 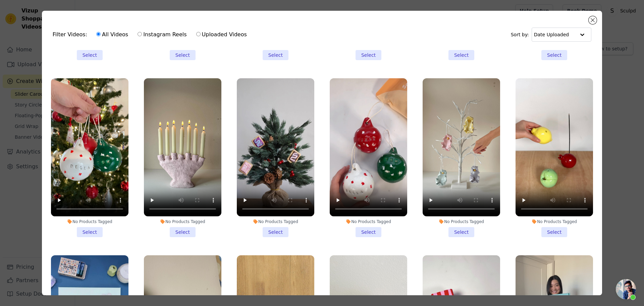 I want to click on label: Uploaded Videos, so click(x=221, y=35).